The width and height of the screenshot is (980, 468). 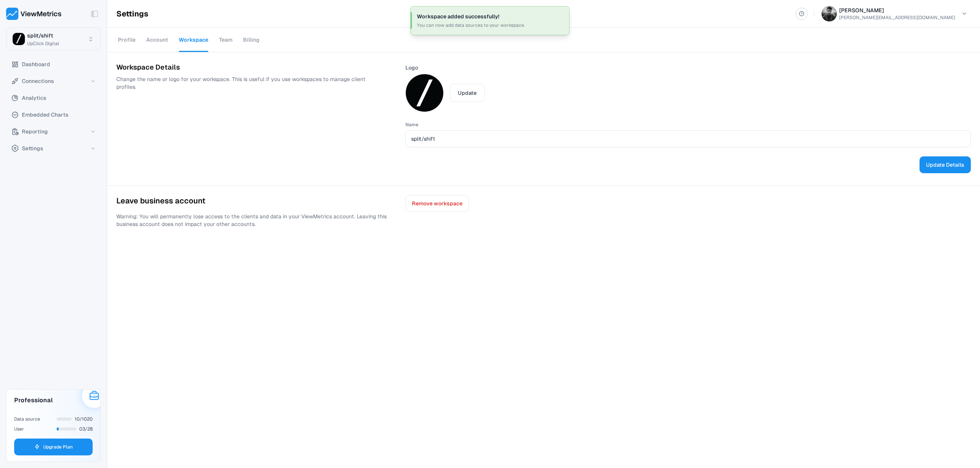 I want to click on p: Warning: You will permanently lose access to the clients and data in your ViewMetrics account. Le..., so click(x=254, y=220).